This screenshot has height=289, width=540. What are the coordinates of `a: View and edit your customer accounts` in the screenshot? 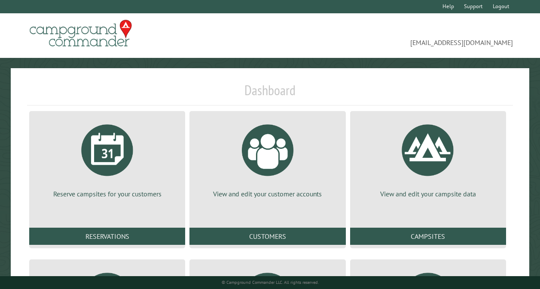 It's located at (267, 158).